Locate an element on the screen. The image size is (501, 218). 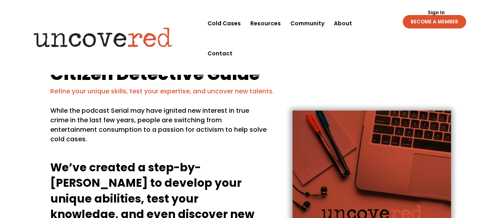
p: Refine your unique skills, test your expertise, and uncover new talents. is located at coordinates (251, 91).